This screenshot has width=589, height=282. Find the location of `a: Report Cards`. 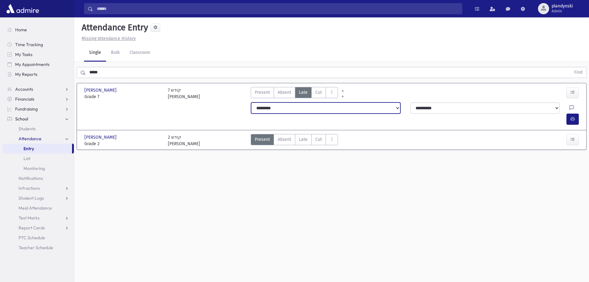

a: Report Cards is located at coordinates (38, 227).